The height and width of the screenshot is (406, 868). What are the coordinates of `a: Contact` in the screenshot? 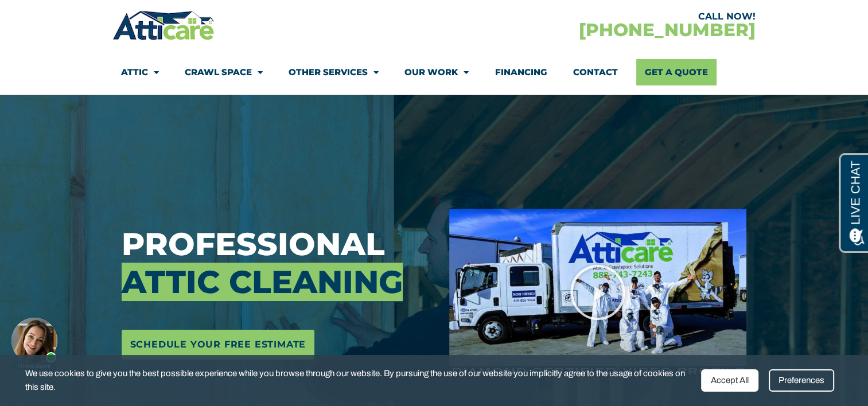 It's located at (595, 72).